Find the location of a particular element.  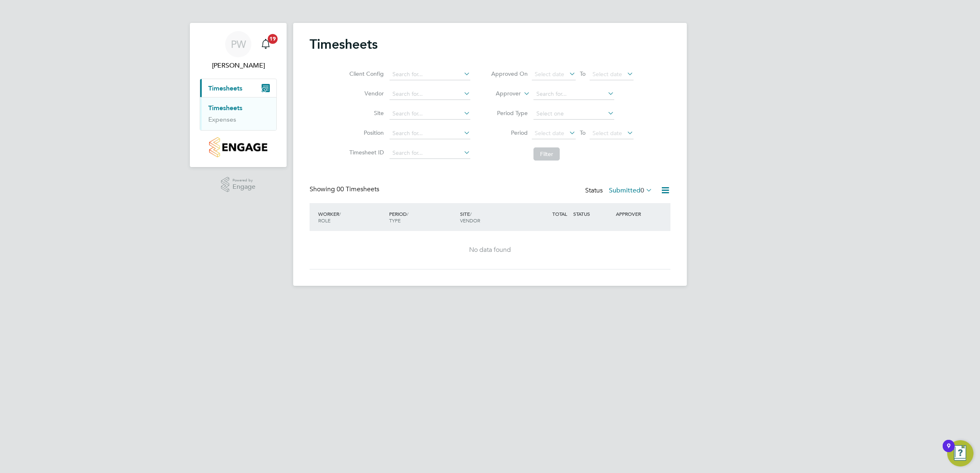

a: Timesheets is located at coordinates (225, 107).